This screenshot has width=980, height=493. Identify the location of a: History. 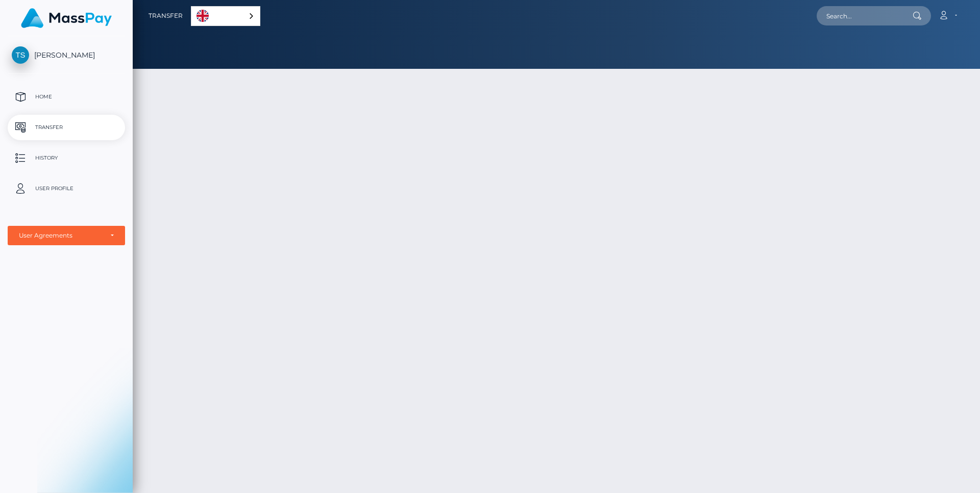
(66, 158).